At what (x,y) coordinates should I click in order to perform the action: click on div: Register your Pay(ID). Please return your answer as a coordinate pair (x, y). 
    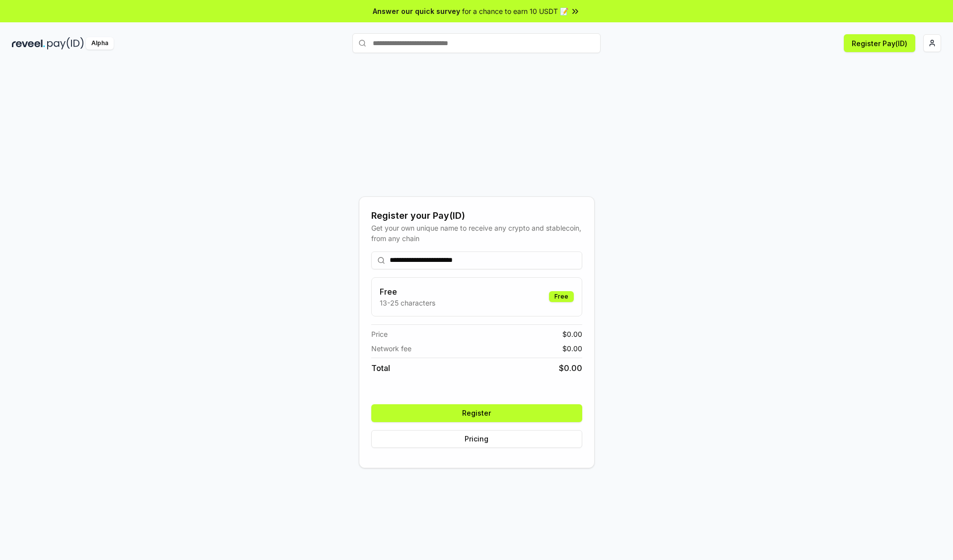
    Looking at the image, I should click on (476, 216).